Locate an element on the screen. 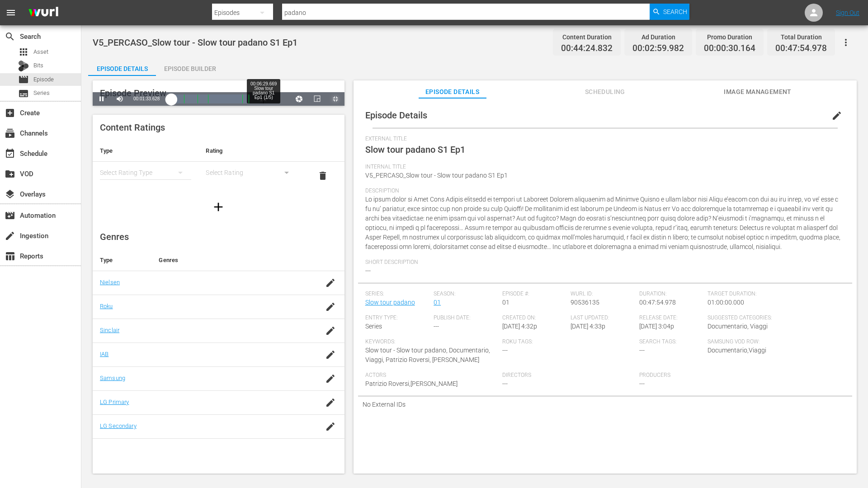 The image size is (868, 488). span: 00:00:30.164 is located at coordinates (729, 48).